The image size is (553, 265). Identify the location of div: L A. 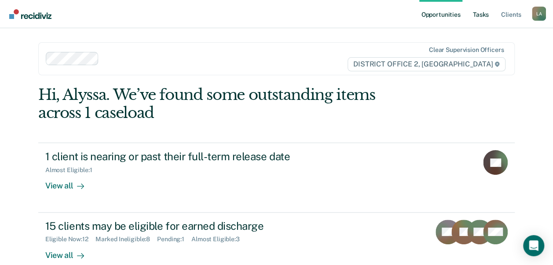
(539, 14).